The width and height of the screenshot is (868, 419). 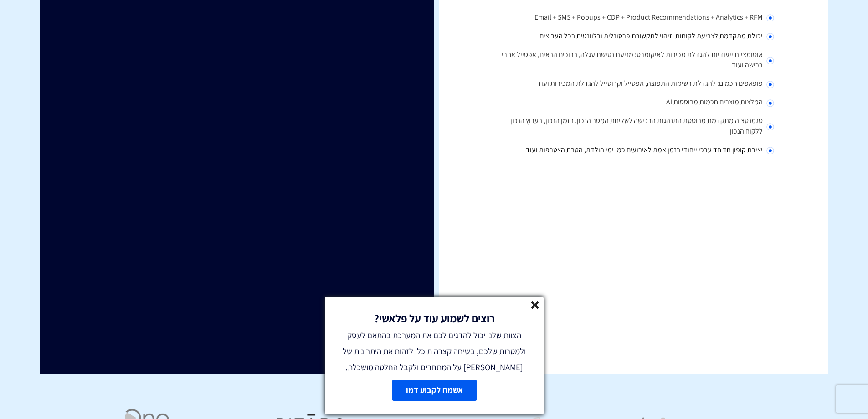 What do you see at coordinates (631, 61) in the screenshot?
I see `li: אוטומציות ייעודיות להגדלת מכירות לאיקומרס: מניעת נטישת עגלה, ברוכים הבאים, אפסייל אחרי רכישה ועוד` at bounding box center [631, 61].